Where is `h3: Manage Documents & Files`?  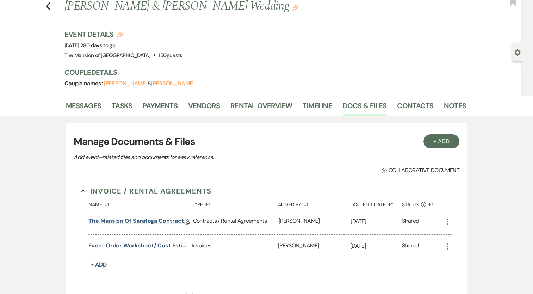
h3: Manage Documents & Files is located at coordinates (267, 142).